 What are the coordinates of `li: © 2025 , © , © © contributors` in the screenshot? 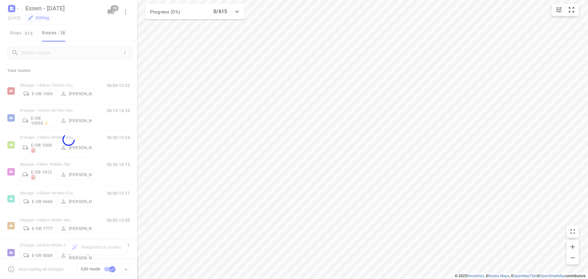 It's located at (520, 276).